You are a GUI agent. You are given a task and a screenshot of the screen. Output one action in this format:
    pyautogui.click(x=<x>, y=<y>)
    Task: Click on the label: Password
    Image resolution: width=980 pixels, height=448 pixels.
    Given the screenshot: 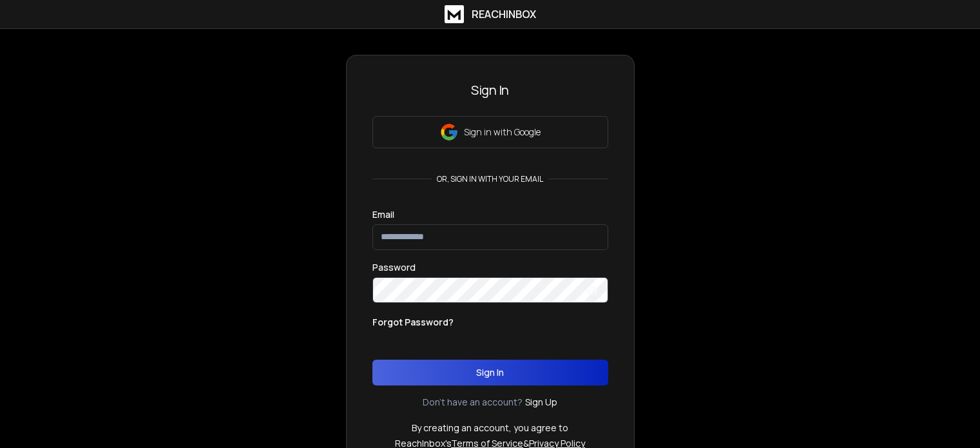 What is the action you would take?
    pyautogui.click(x=394, y=268)
    